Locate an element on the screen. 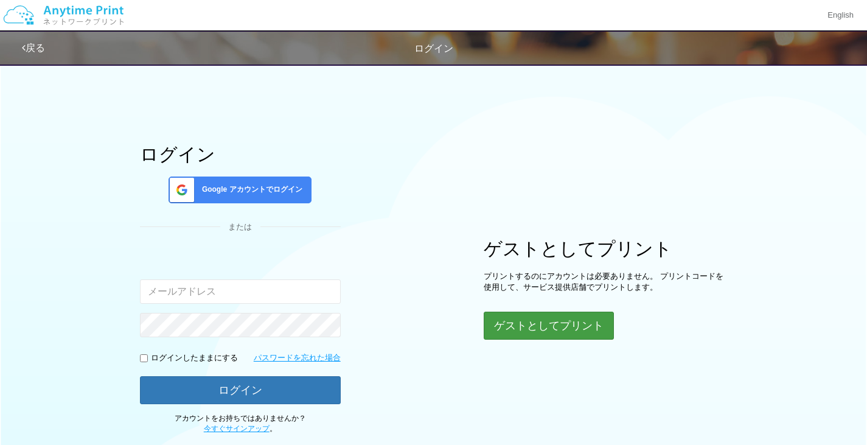  h1: ログイン is located at coordinates (240, 154).